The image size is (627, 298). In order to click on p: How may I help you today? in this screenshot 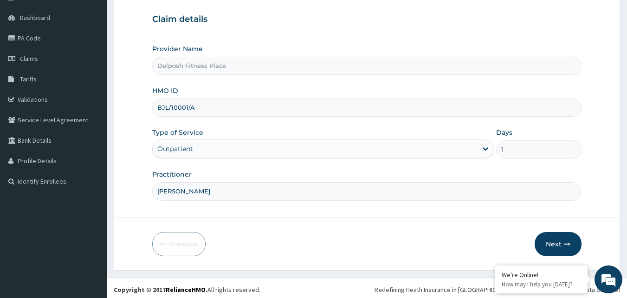, I will do `click(541, 284)`.